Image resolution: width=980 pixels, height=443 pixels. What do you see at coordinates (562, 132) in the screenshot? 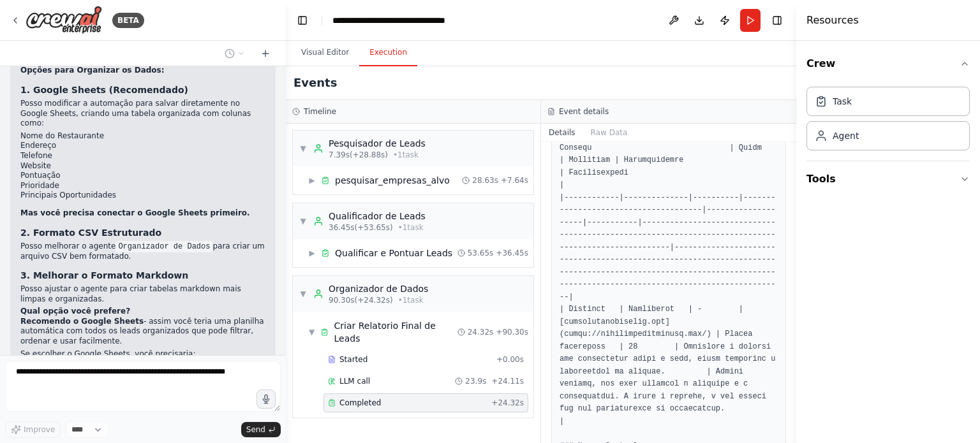
I see `button: Details` at bounding box center [562, 132].